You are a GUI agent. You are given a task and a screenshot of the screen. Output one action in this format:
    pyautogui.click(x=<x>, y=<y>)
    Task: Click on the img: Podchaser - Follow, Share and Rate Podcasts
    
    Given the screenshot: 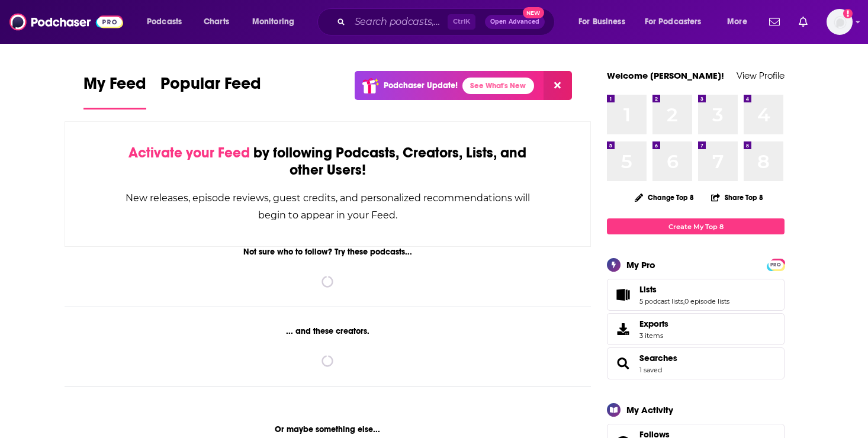 What is the action you would take?
    pyautogui.click(x=66, y=22)
    